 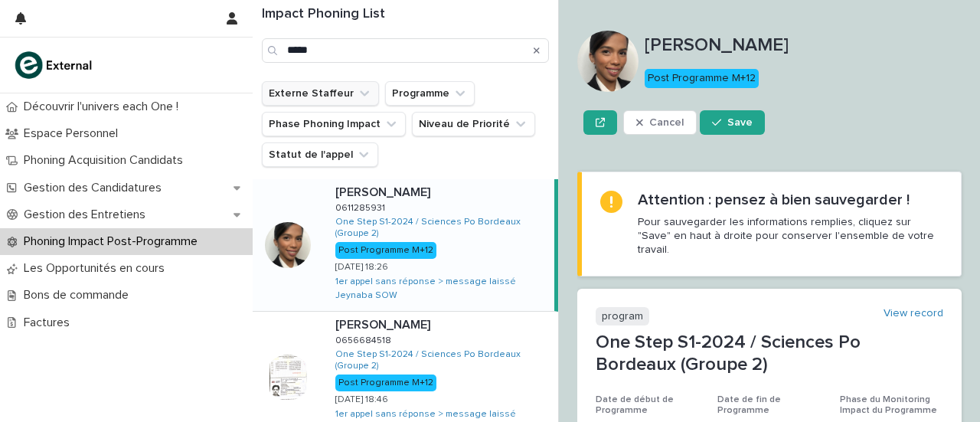 I want to click on p: Bons de commande, so click(x=79, y=294).